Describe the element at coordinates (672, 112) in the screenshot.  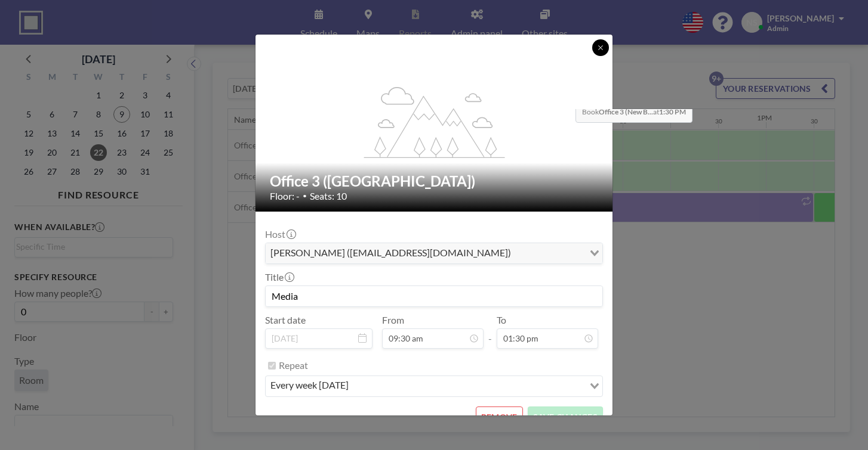
I see `b: 1:30 PM` at that location.